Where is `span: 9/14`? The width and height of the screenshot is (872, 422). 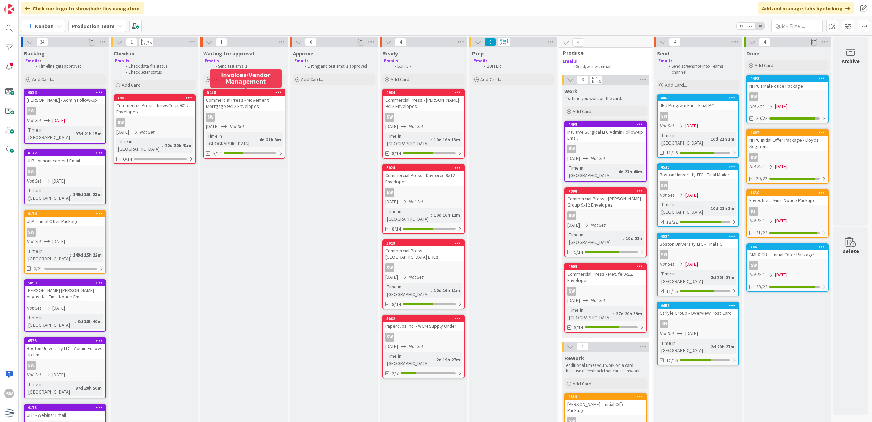
span: 9/14 is located at coordinates (579, 327).